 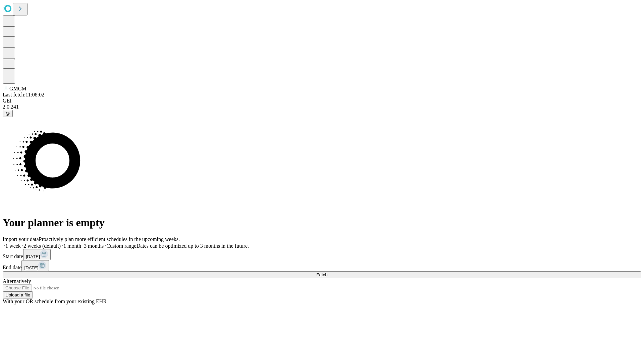 I want to click on div: 2.0.241, so click(x=322, y=107).